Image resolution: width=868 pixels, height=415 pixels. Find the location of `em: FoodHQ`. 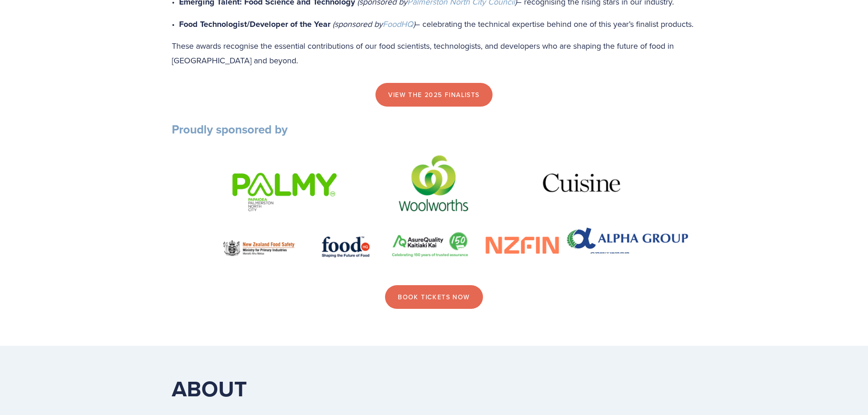

em: FoodHQ is located at coordinates (398, 24).